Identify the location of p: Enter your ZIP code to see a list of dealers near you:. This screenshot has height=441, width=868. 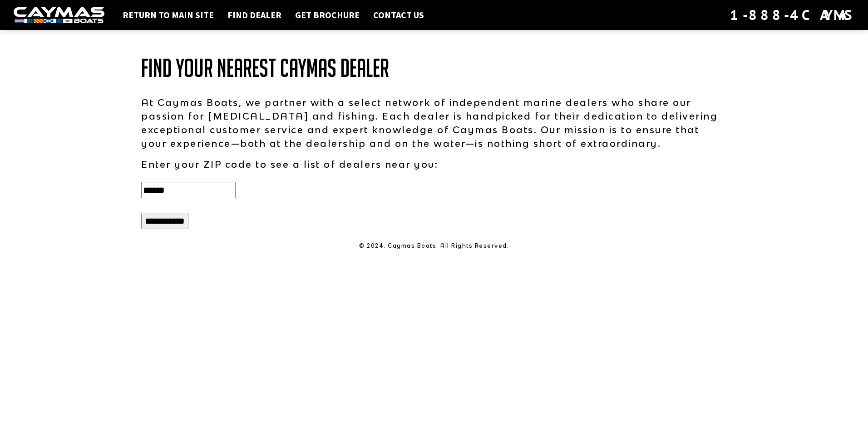
(434, 164).